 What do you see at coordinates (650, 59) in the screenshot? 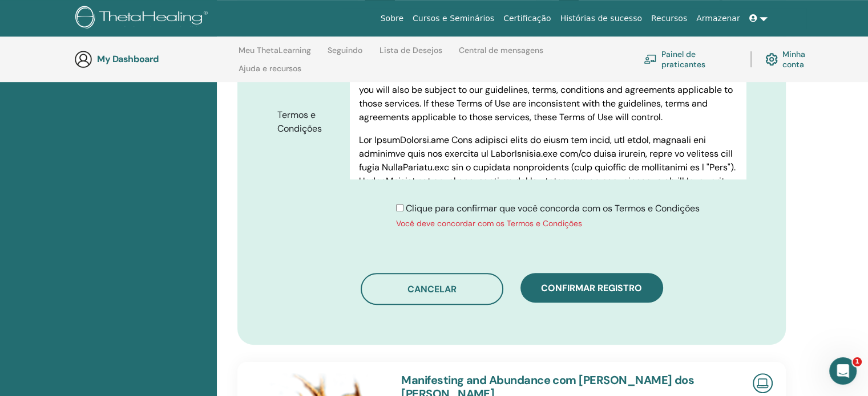
I see `img: chalkboard-teacher.svg` at bounding box center [650, 59].